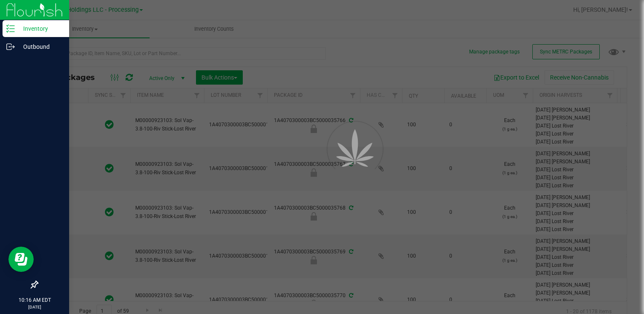  I want to click on inline-svg: Inventory, so click(10, 28).